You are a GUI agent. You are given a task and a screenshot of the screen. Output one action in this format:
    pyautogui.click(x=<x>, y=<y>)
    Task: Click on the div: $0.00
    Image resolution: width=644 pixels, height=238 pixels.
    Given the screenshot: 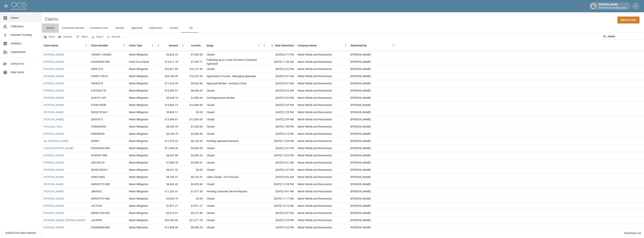 What is the action you would take?
    pyautogui.click(x=192, y=112)
    